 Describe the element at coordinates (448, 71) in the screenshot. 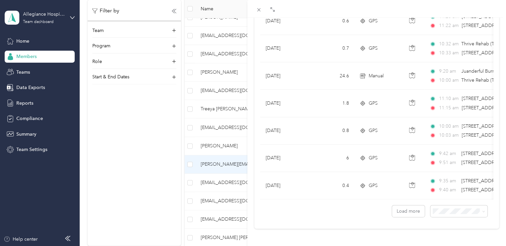

I see `span: 9:20 am` at that location.